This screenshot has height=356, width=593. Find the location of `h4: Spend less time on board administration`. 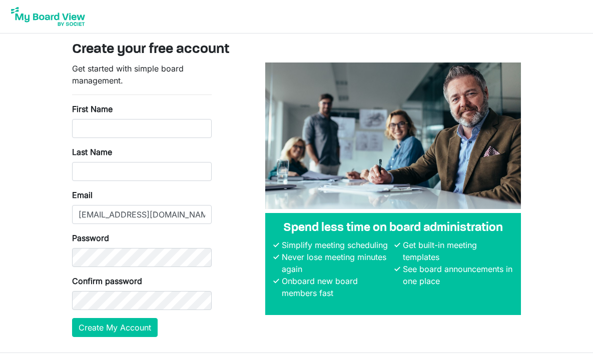

h4: Spend less time on board administration is located at coordinates (393, 228).